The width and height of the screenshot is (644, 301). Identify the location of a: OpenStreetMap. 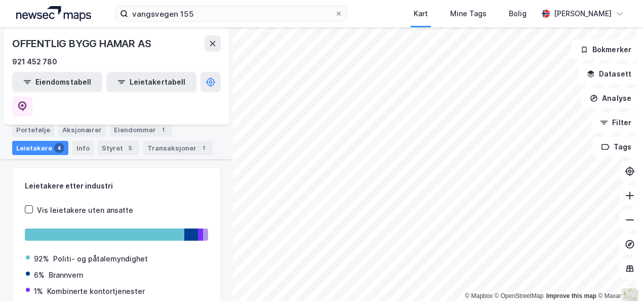
(519, 296).